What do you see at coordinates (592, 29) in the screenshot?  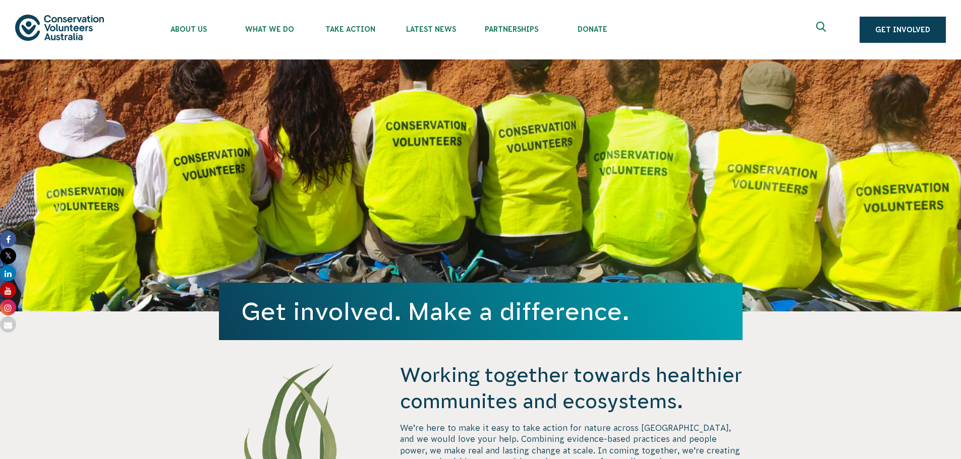 I see `span: Donate` at bounding box center [592, 29].